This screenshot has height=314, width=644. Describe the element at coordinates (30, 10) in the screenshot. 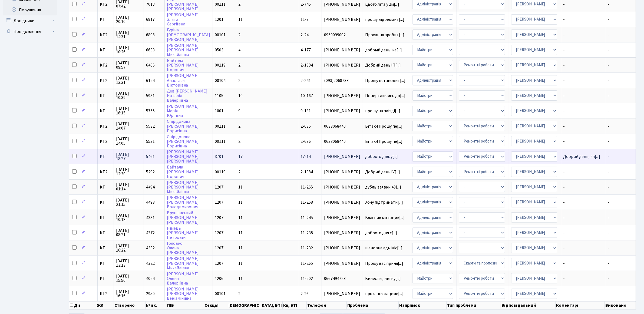

I see `a: Порушення` at that location.